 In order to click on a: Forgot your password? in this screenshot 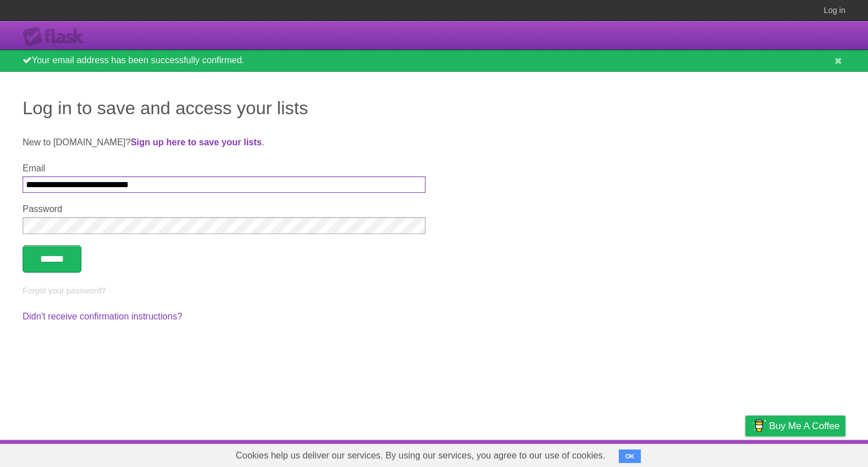, I will do `click(64, 290)`.